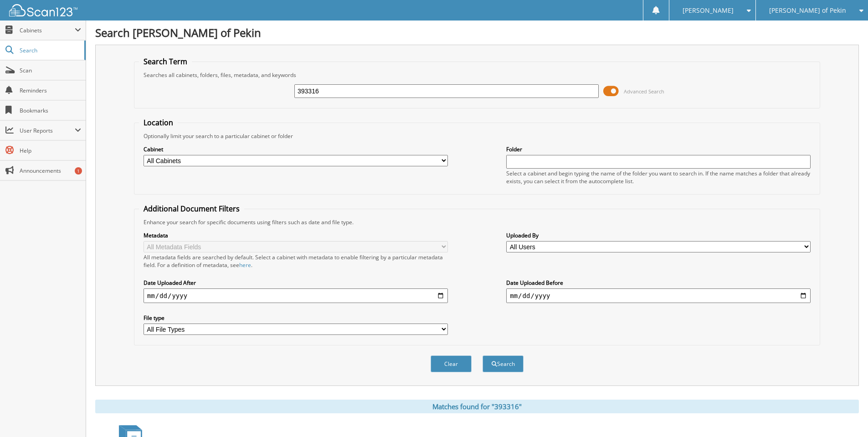  What do you see at coordinates (158, 122) in the screenshot?
I see `legend: Location` at bounding box center [158, 122].